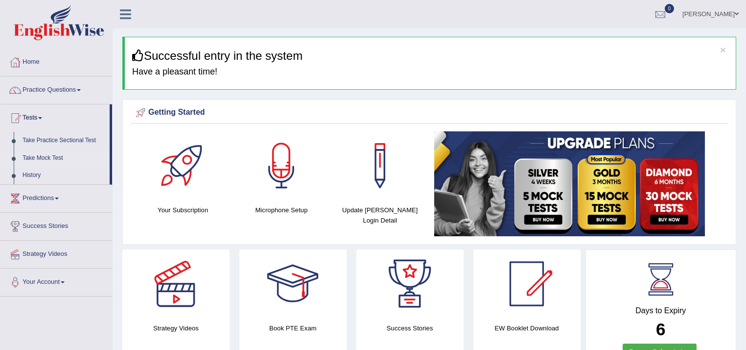  I want to click on h4: Book PTE Exam, so click(293, 328).